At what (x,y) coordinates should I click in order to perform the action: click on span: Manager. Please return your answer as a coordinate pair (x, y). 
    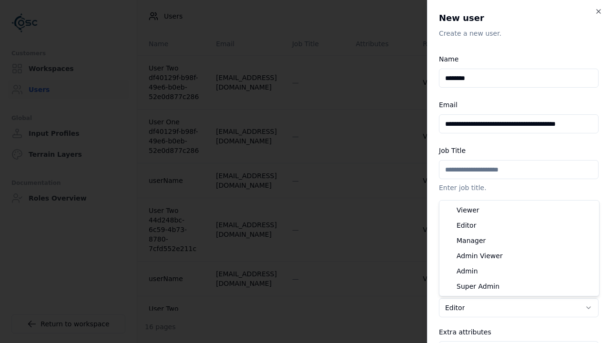
    Looking at the image, I should click on (471, 241).